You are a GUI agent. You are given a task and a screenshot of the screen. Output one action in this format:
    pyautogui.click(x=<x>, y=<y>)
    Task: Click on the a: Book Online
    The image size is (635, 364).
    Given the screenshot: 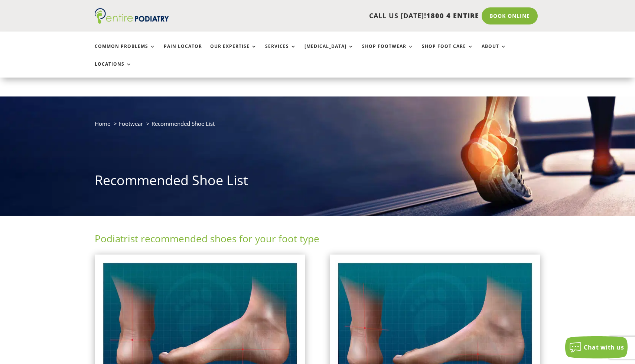 What is the action you would take?
    pyautogui.click(x=509, y=16)
    